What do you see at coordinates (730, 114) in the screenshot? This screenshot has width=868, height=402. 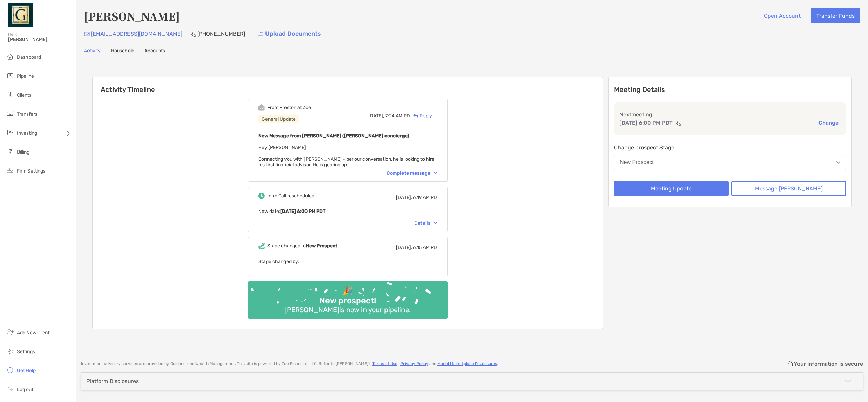 I see `p: Next meeting` at bounding box center [730, 114].